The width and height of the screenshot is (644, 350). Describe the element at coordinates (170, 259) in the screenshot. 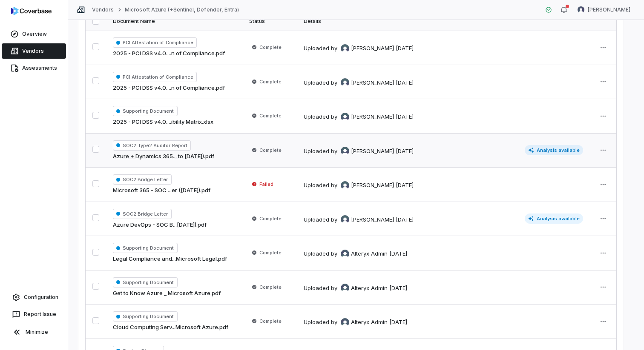

I see `a: Legal Compliance and...Microsoft Legal.pdf` at that location.